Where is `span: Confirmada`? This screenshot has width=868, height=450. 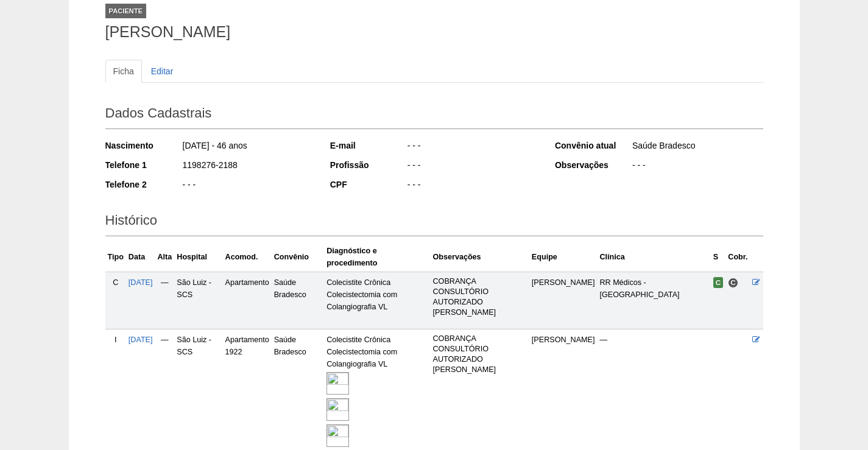
span: Confirmada is located at coordinates (719, 283).